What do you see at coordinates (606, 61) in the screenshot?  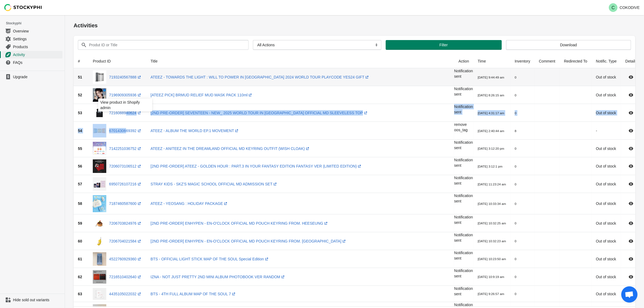 I see `th: Notific. Type` at bounding box center [606, 61].